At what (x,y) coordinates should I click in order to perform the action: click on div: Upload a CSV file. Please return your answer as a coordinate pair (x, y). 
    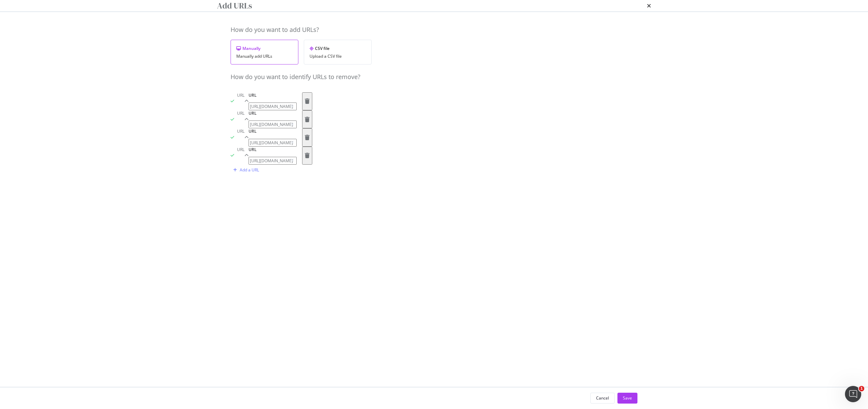
    Looking at the image, I should click on (338, 57).